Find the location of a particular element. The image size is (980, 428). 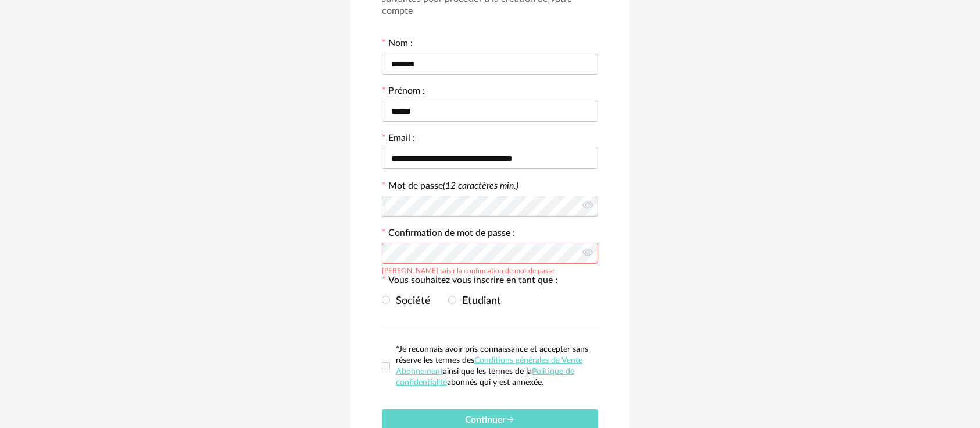

label: Prénom : is located at coordinates (403, 93).